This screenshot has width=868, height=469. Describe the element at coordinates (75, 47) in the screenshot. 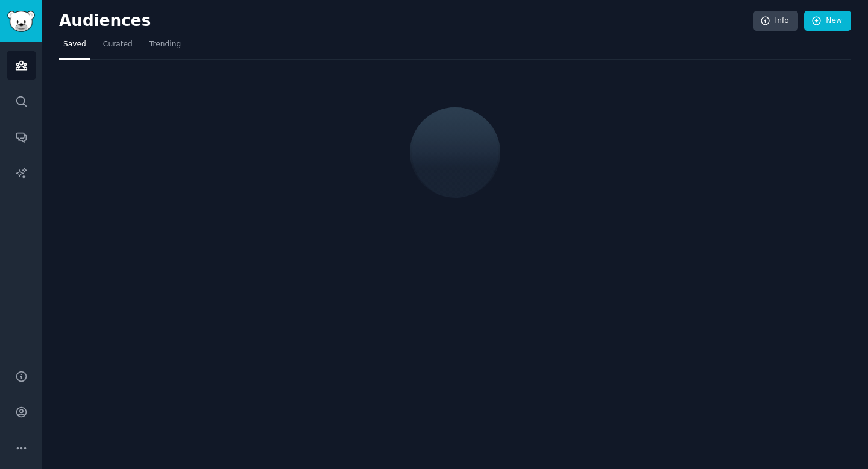

I see `a: Saved` at that location.